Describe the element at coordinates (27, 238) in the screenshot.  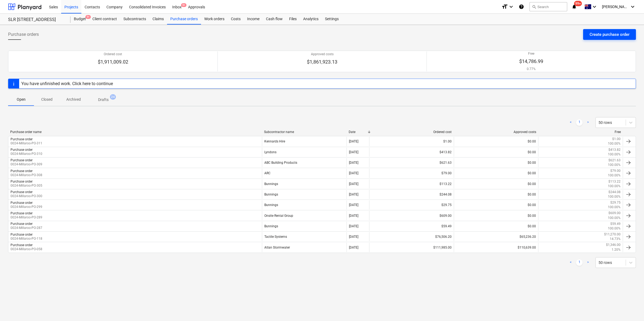
I see `p: 0024-Millaroo-PO-118` at that location.